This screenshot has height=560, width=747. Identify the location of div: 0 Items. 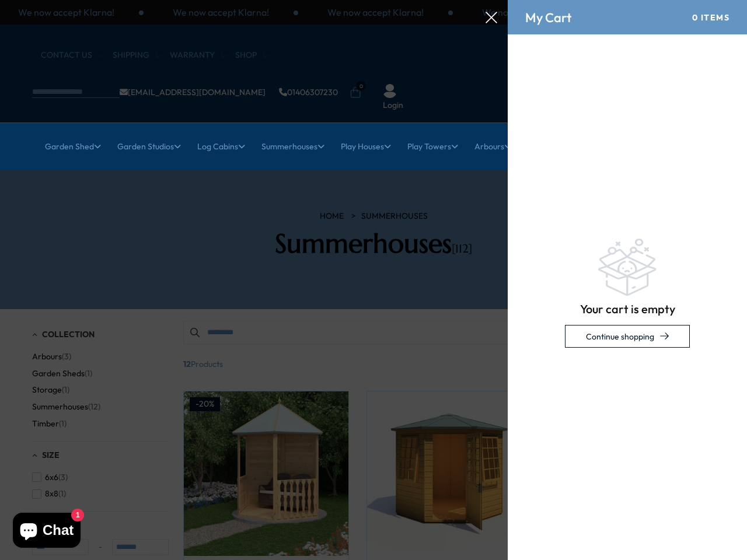
(711, 18).